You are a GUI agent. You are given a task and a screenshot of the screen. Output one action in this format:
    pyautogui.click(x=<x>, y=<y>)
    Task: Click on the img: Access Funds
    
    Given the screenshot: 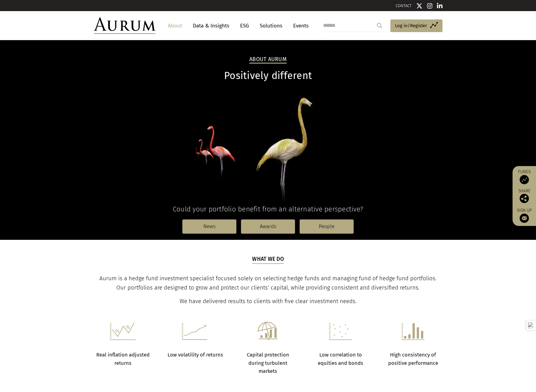 What is the action you would take?
    pyautogui.click(x=524, y=180)
    